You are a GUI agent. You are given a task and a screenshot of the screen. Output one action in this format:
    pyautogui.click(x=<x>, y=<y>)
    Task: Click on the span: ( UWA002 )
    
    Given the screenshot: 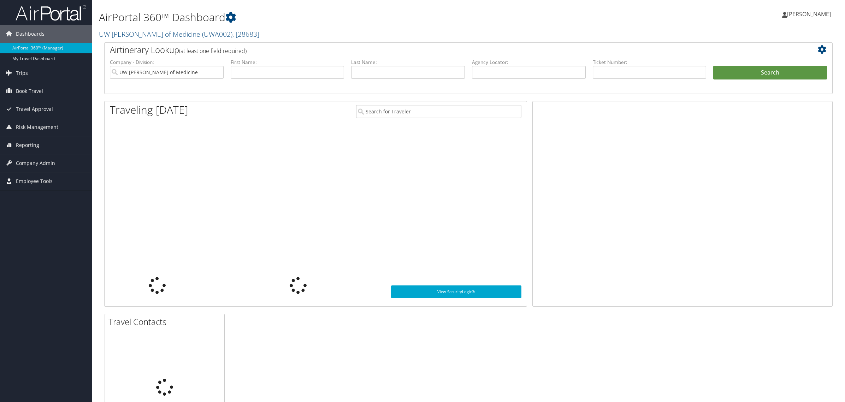 What is the action you would take?
    pyautogui.click(x=217, y=34)
    